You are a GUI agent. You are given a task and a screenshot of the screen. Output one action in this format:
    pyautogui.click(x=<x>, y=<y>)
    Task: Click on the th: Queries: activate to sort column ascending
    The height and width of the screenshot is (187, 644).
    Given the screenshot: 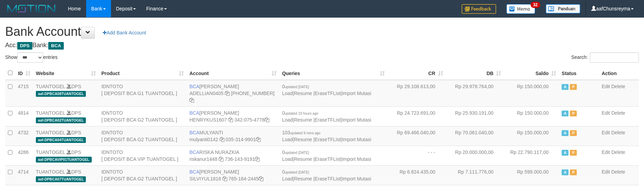 What is the action you would take?
    pyautogui.click(x=333, y=73)
    